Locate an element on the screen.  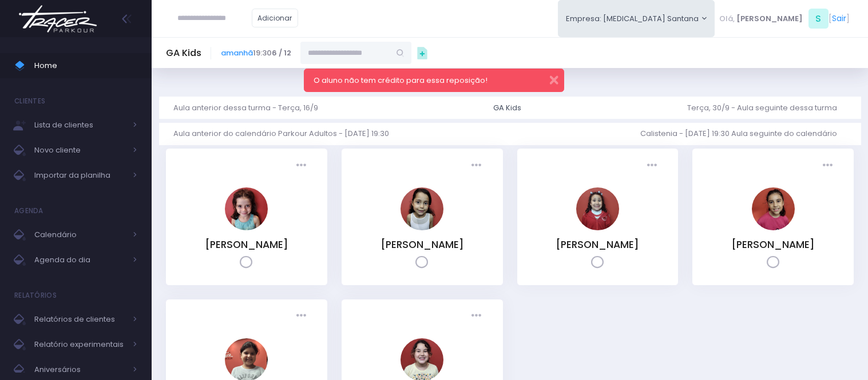
a: amanhã is located at coordinates (237, 53).